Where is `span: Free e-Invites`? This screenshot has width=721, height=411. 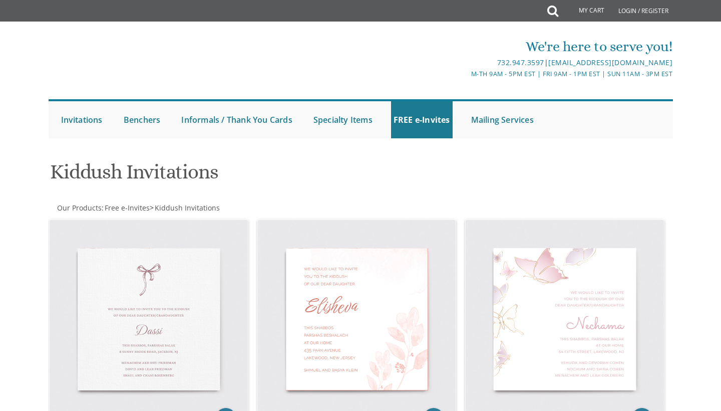
span: Free e-Invites is located at coordinates (127, 207).